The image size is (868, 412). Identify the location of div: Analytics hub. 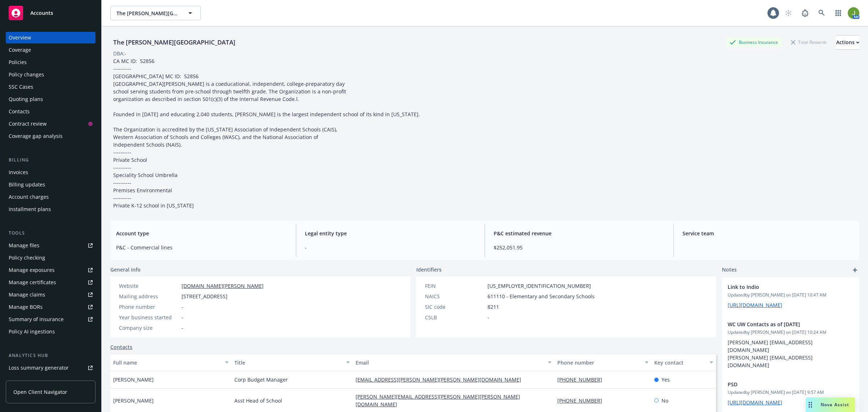
(51, 356).